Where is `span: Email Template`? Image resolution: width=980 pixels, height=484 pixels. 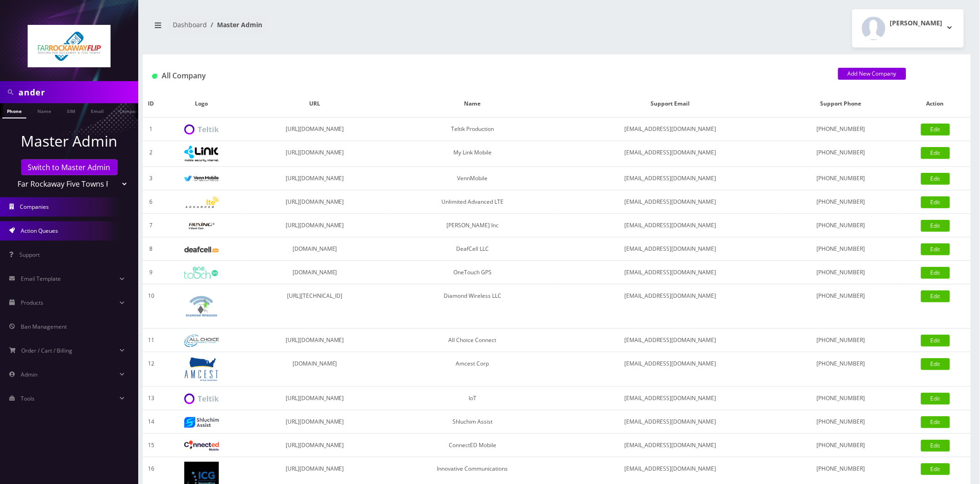
span: Email Template is located at coordinates (41, 278).